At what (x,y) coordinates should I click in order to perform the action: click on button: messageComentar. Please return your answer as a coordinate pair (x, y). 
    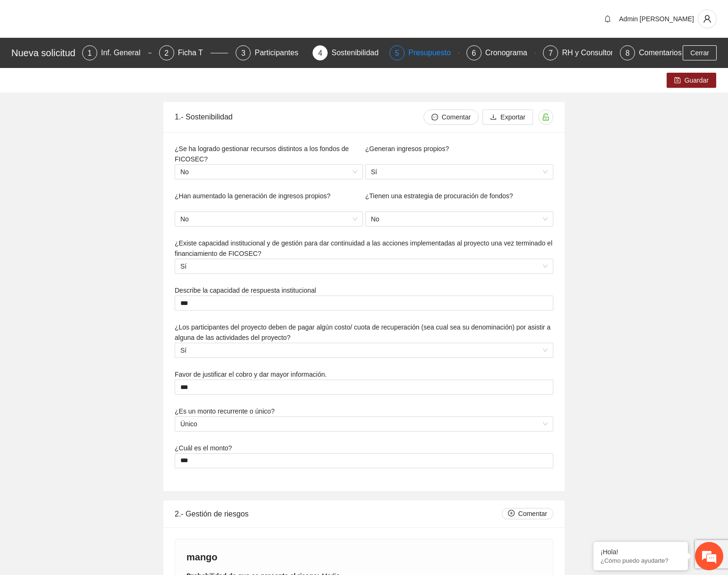
    Looking at the image, I should click on (451, 117).